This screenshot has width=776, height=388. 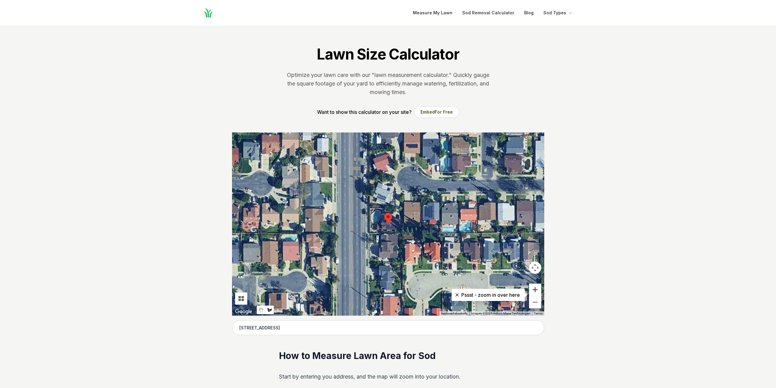 I want to click on span: For Free, so click(x=444, y=112).